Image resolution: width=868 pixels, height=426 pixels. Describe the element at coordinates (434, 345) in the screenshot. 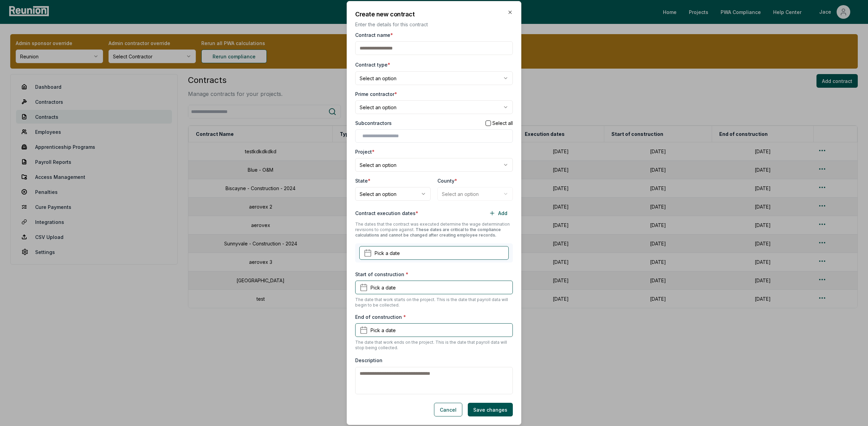

I see `p: The date that work ends on the project. This is the date that payroll data will stop being collec...` at that location.